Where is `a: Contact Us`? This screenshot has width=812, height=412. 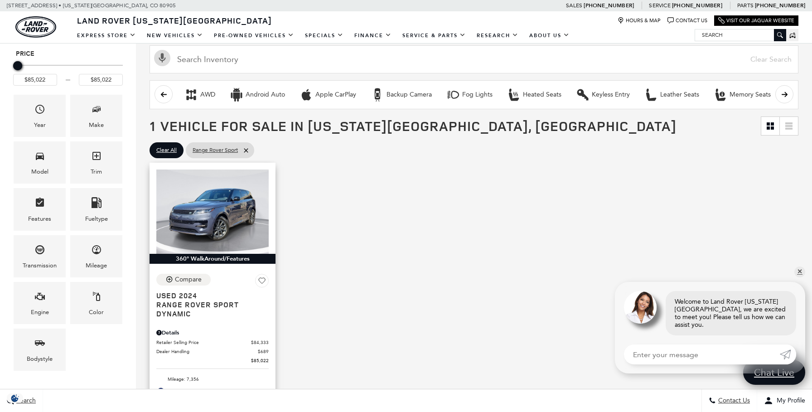 a: Contact Us is located at coordinates (688, 20).